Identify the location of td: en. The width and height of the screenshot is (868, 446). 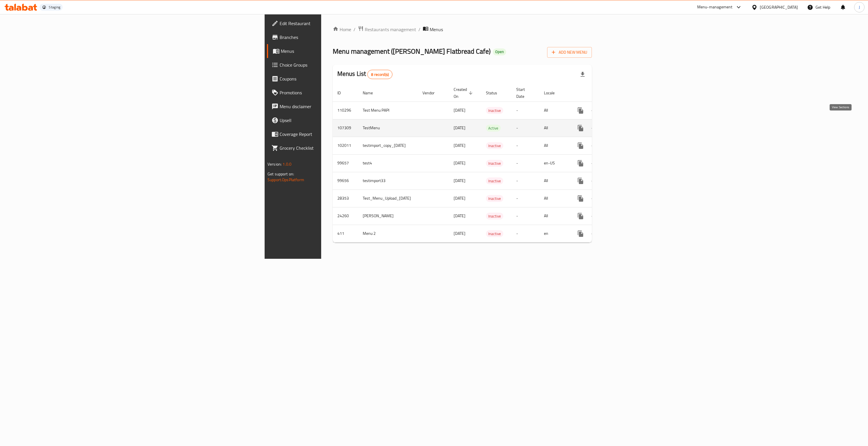
(554, 233).